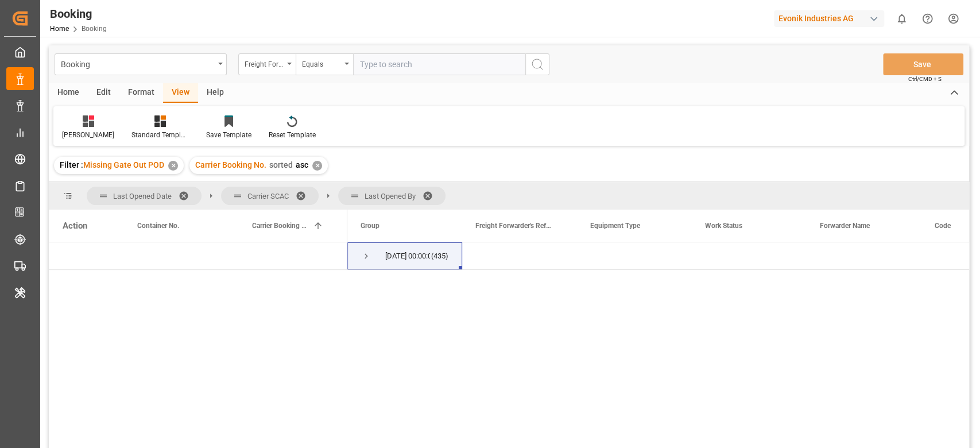 Image resolution: width=980 pixels, height=448 pixels. What do you see at coordinates (514, 225) in the screenshot?
I see `span: Freight Forwarder's Reference No.` at bounding box center [514, 225].